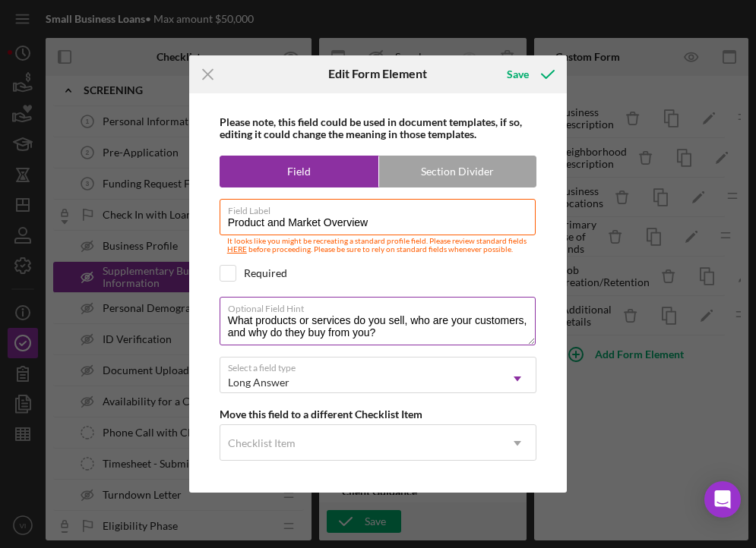 This screenshot has width=756, height=548. Describe the element at coordinates (378, 245) in the screenshot. I see `div: It looks like you might be recreating a standard profile field. Please review standard fields bef...` at that location.